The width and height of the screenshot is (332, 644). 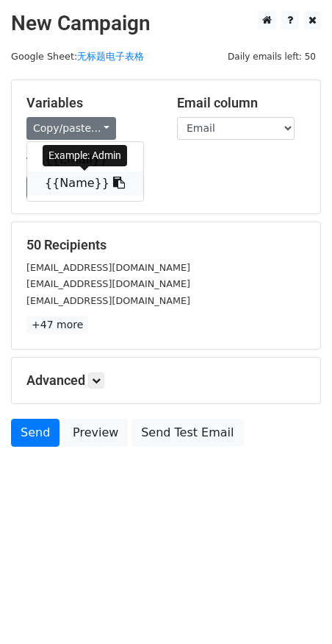 What do you see at coordinates (57, 324) in the screenshot?
I see `a: +47 more` at bounding box center [57, 324].